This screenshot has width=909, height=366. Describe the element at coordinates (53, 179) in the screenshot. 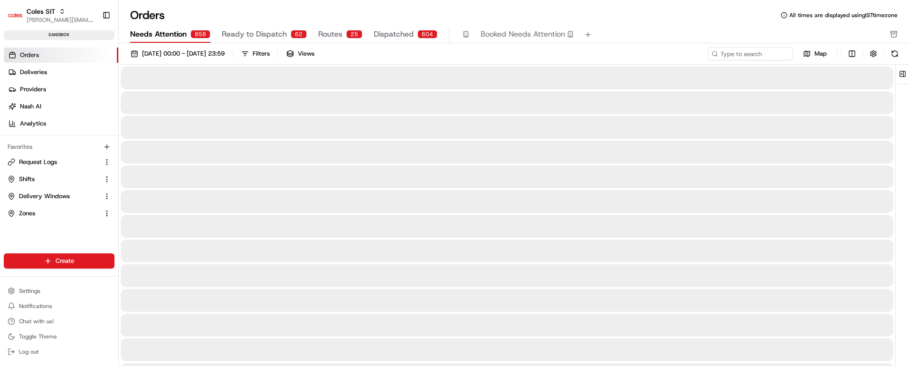

I see `a: Shifts` at that location.